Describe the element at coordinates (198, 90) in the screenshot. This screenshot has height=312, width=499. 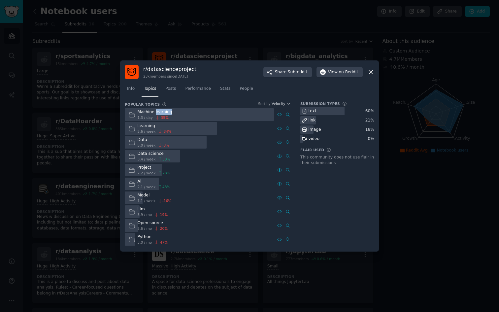
I see `a: Performance` at that location.